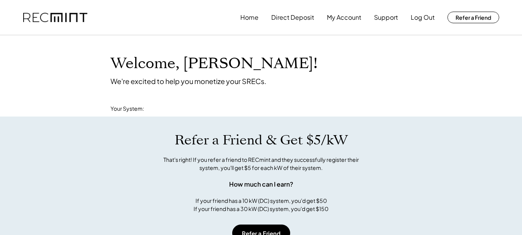 The image size is (522, 235). Describe the element at coordinates (261, 140) in the screenshot. I see `h1: Refer a Friend & Get $5/kW` at that location.